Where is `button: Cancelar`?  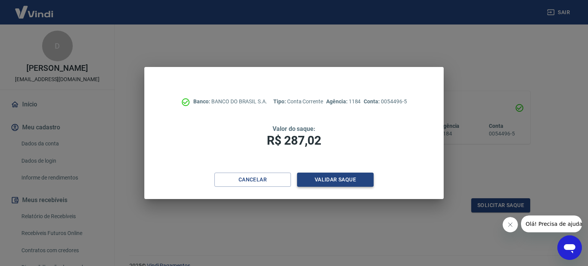 button: Cancelar is located at coordinates (253, 180).